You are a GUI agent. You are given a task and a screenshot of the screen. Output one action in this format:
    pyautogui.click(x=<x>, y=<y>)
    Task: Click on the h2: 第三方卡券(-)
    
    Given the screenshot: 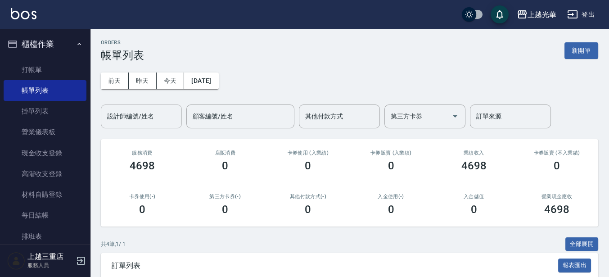 What is the action you would take?
    pyautogui.click(x=225, y=196)
    